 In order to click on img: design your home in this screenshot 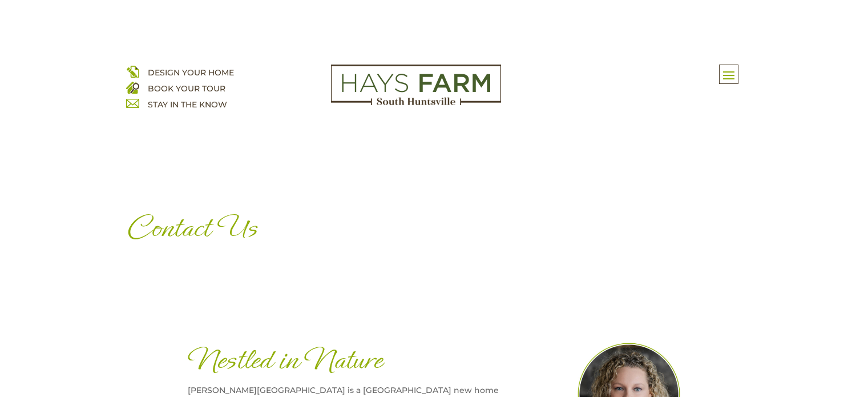, I will do `click(133, 71)`.